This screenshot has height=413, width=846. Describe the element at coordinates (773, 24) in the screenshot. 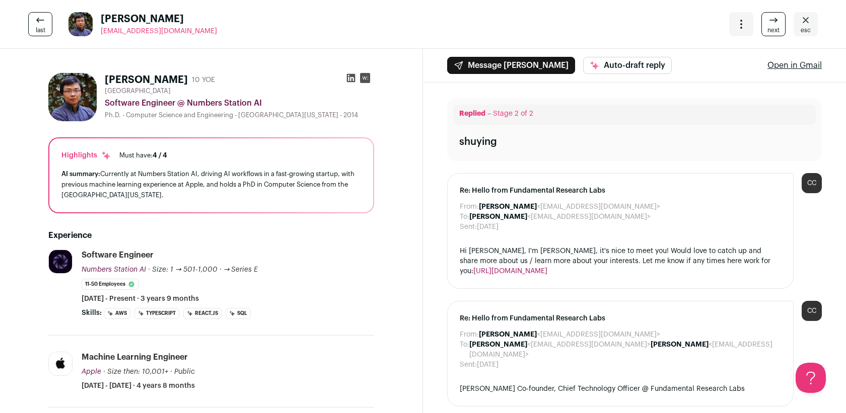

I see `a: next` at that location.